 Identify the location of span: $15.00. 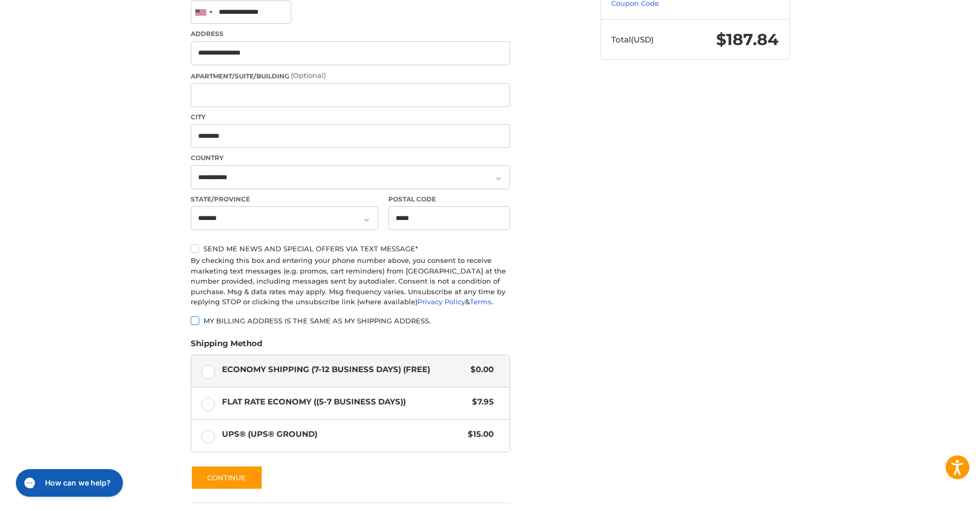
(479, 434).